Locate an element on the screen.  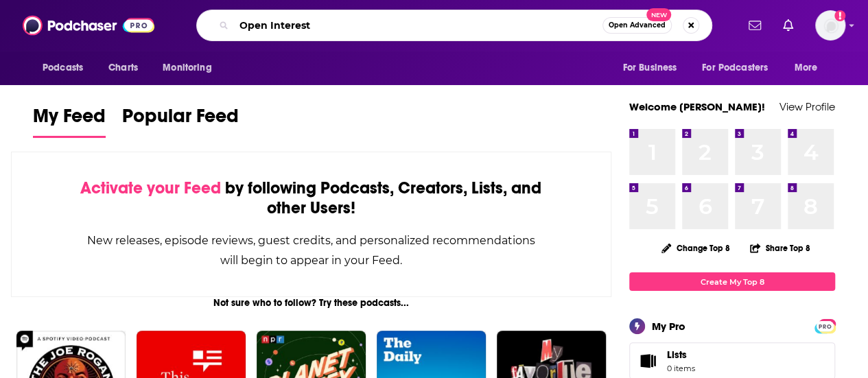
button: Show profile menu is located at coordinates (830, 25).